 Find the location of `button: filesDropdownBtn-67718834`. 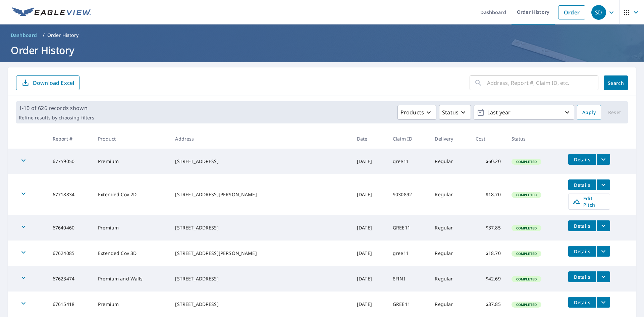

button: filesDropdownBtn-67718834 is located at coordinates (603, 185).